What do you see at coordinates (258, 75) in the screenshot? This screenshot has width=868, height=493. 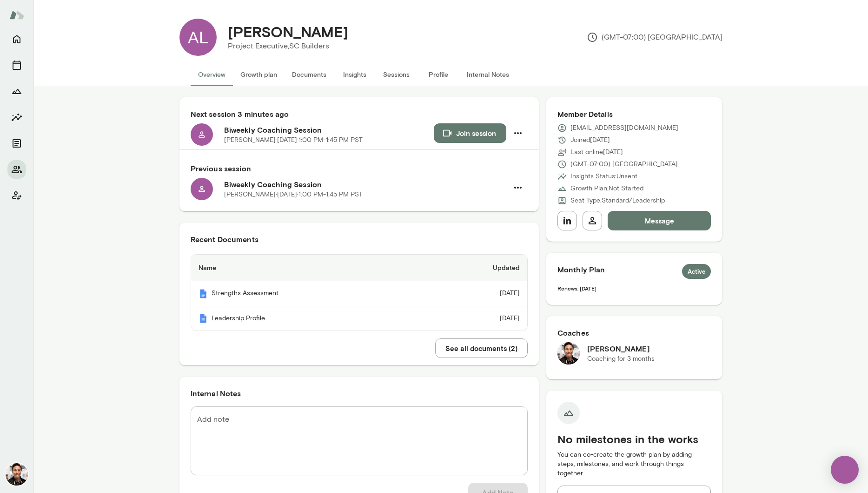 I see `button: Growth plan` at bounding box center [258, 75].